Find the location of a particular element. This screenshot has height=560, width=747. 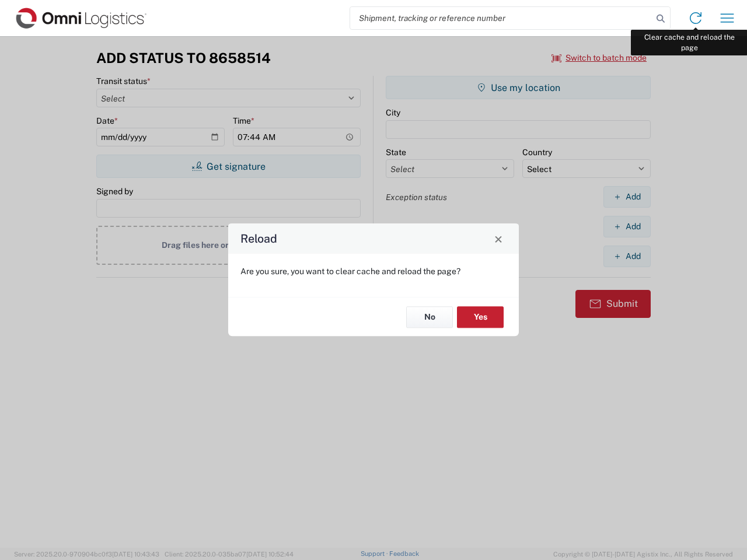

p: Are you sure, you want to clear cache and reload the page? is located at coordinates (374, 271).